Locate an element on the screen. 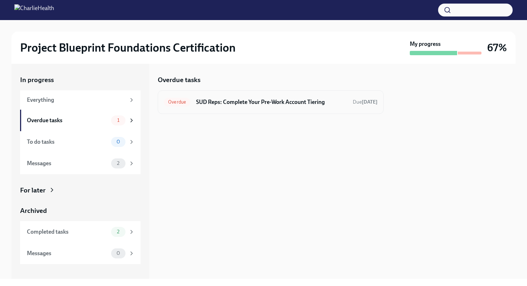  div: Archived is located at coordinates (80, 211).